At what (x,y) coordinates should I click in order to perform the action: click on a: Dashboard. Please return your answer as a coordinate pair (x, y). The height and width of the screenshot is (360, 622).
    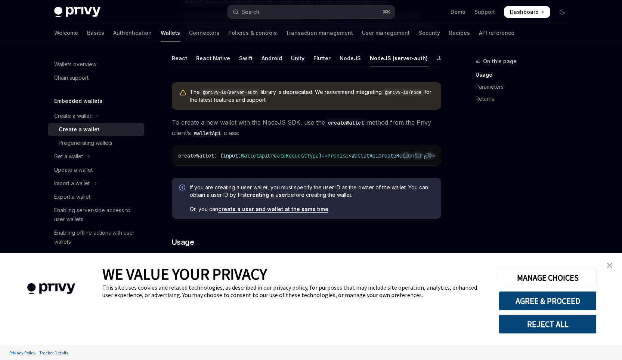
    Looking at the image, I should click on (527, 12).